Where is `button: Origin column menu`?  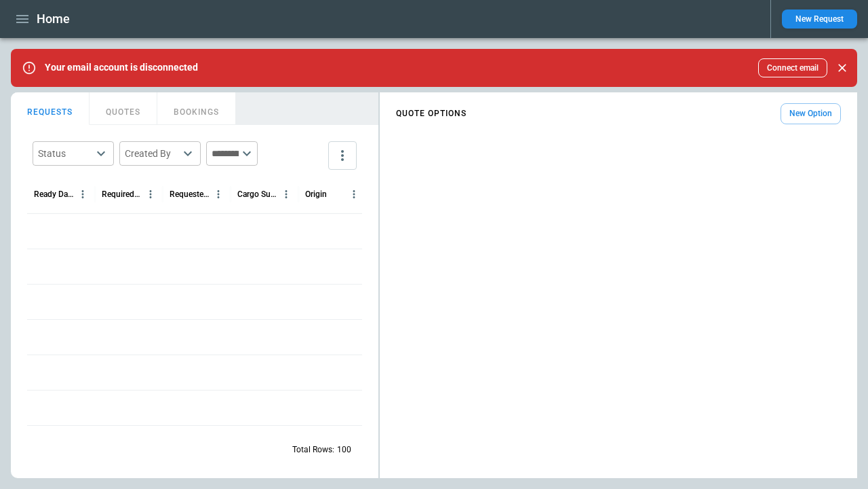 button: Origin column menu is located at coordinates (354, 194).